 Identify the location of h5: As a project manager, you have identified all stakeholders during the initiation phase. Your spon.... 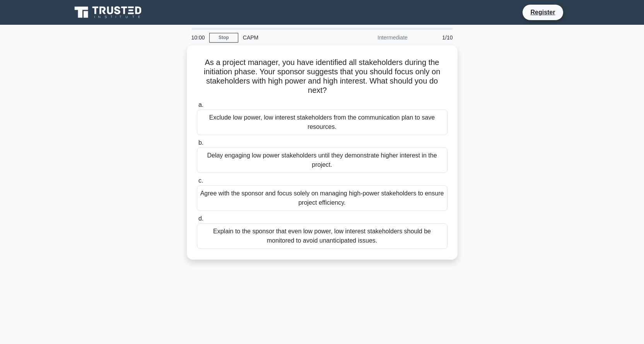
(322, 77).